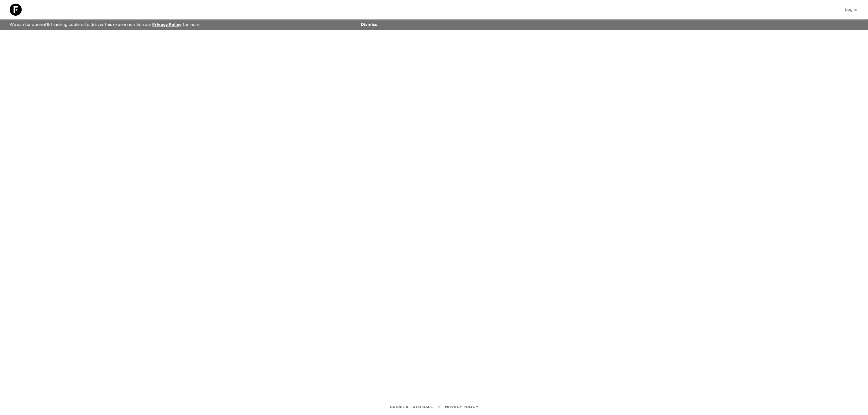  Describe the element at coordinates (851, 10) in the screenshot. I see `a: Log in` at that location.